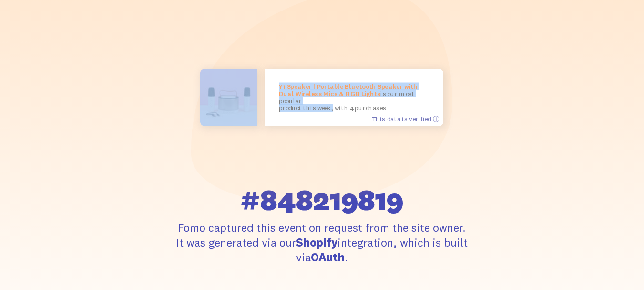  What do you see at coordinates (317, 242) in the screenshot?
I see `strong: Shopify` at bounding box center [317, 242].